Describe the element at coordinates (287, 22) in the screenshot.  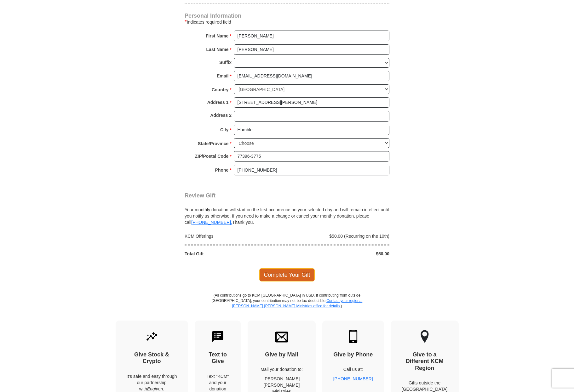
I see `div: Indicates required field` at that location.